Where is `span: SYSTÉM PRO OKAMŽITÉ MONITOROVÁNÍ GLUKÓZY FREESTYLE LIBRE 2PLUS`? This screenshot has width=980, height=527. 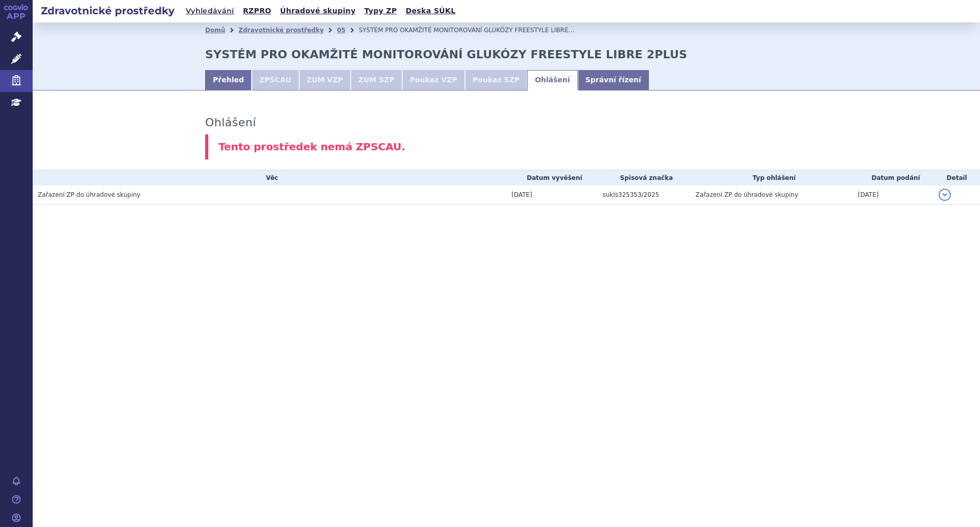
span: SYSTÉM PRO OKAMŽITÉ MONITOROVÁNÍ GLUKÓZY FREESTYLE LIBRE 2PLUS is located at coordinates (475, 30).